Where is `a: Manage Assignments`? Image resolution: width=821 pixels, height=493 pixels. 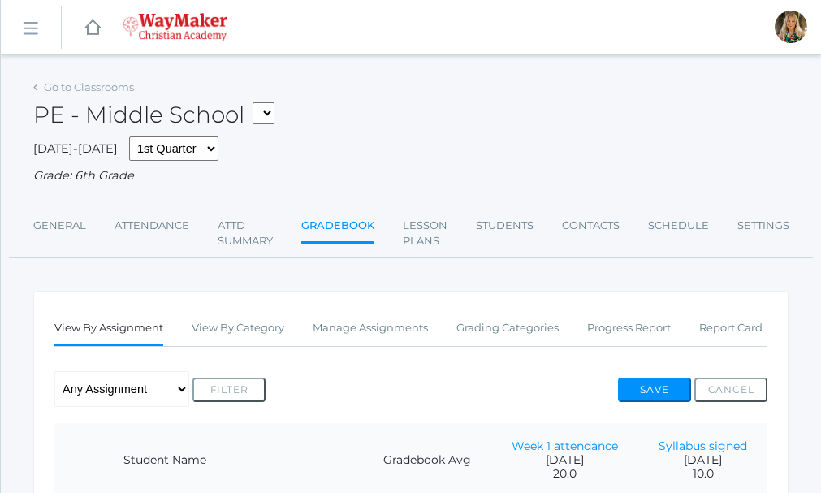
a: Manage Assignments is located at coordinates (370, 328).